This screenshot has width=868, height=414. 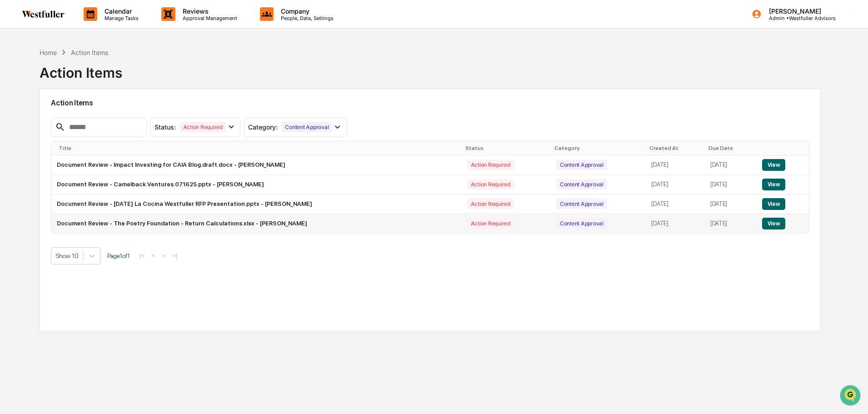 I want to click on div: Home, so click(x=48, y=52).